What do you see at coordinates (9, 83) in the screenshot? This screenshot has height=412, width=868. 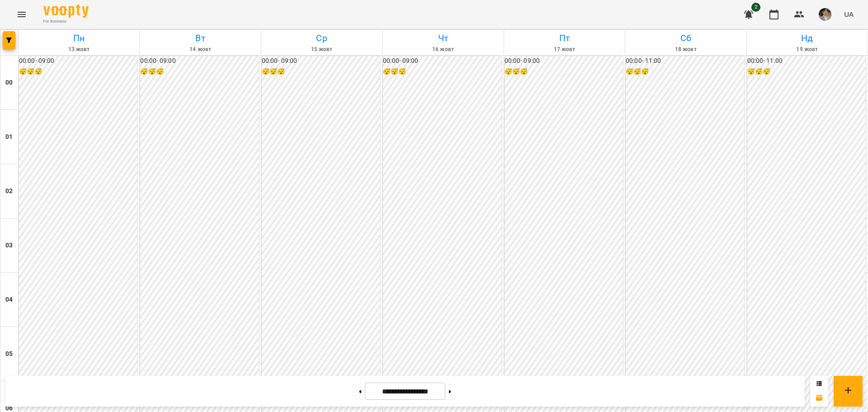 I see `h6: 00` at bounding box center [9, 83].